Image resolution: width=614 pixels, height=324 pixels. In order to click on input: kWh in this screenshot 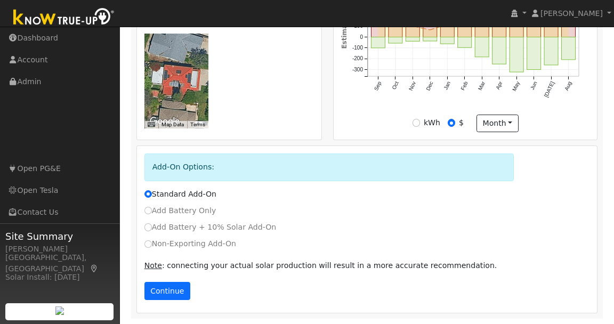, I will do `click(416, 122)`.